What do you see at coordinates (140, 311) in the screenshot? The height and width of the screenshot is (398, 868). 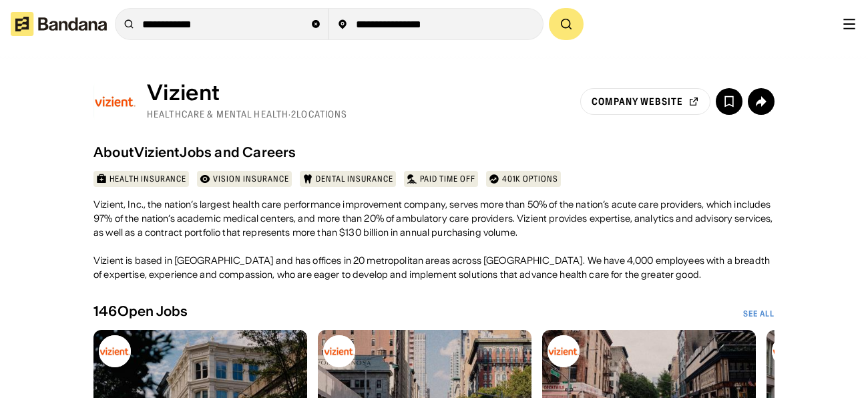 I see `div: 146 Open Jobs` at bounding box center [140, 311].